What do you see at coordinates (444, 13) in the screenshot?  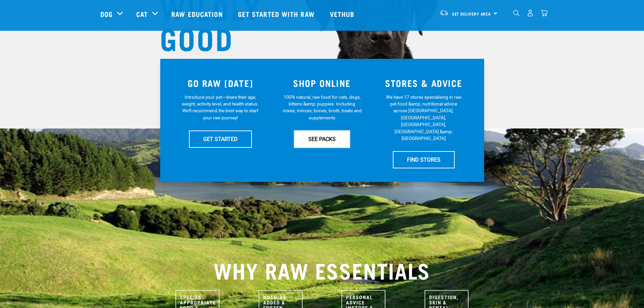 I see `img: van-moving.png` at bounding box center [444, 13].